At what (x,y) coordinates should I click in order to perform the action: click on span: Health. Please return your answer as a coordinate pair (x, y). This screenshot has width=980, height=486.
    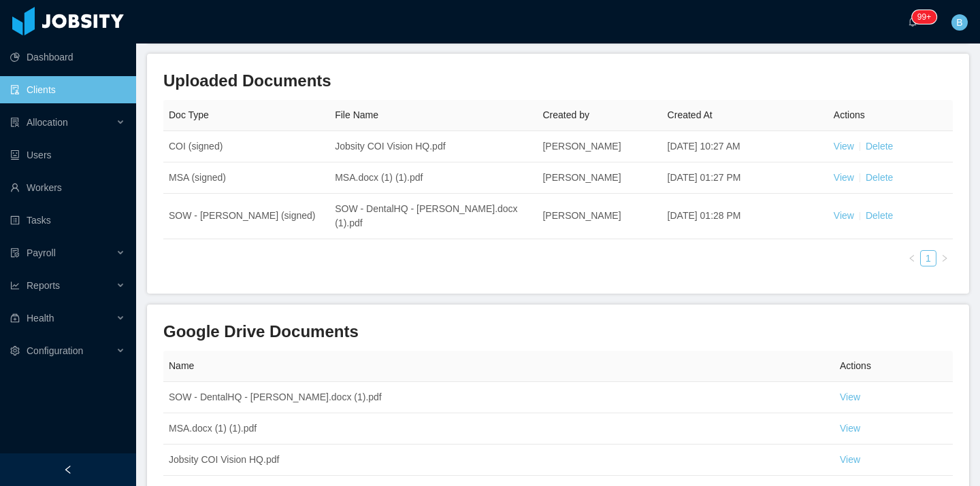
    Looking at the image, I should click on (40, 318).